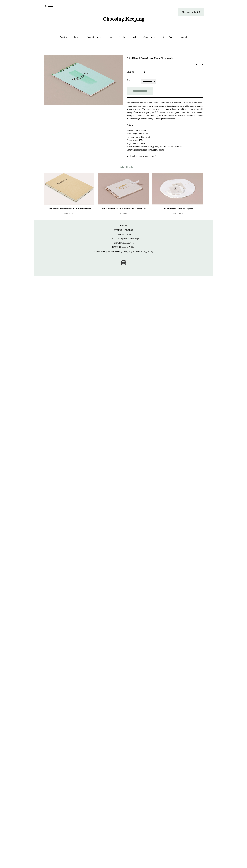  Describe the element at coordinates (69, 214) in the screenshot. I see `a: "Aquarello" Watercolour Pad, Creme Paper from£20.00` at that location.